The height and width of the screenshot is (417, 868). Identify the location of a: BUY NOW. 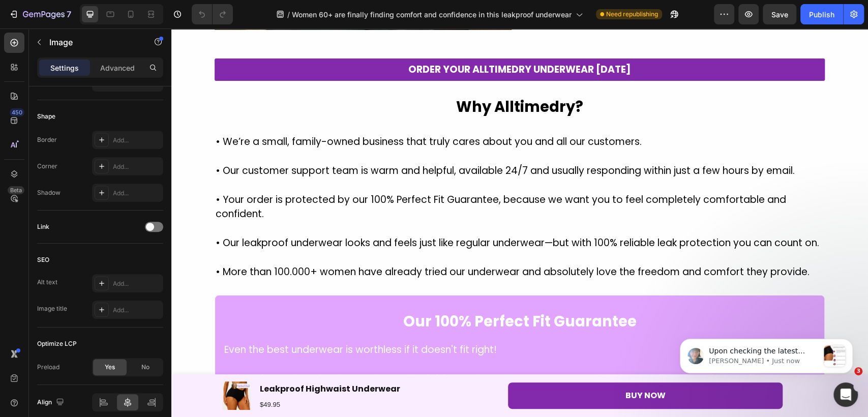
(474, 368).